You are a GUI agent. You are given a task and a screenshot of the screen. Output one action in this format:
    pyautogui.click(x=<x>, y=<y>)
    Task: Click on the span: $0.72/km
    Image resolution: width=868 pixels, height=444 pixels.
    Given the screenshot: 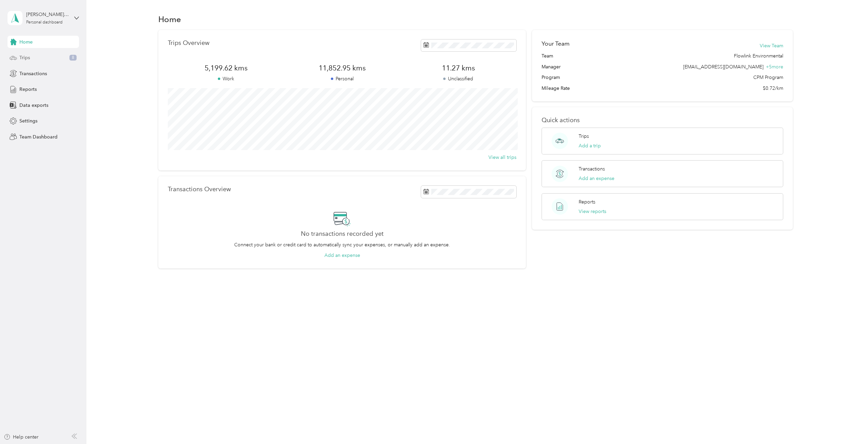 What is the action you would take?
    pyautogui.click(x=773, y=88)
    